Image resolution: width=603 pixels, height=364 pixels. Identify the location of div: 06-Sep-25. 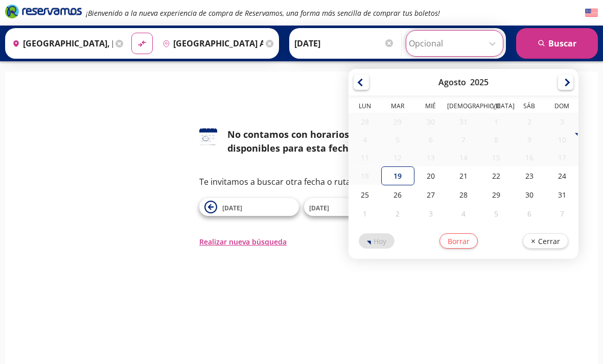
(529, 214).